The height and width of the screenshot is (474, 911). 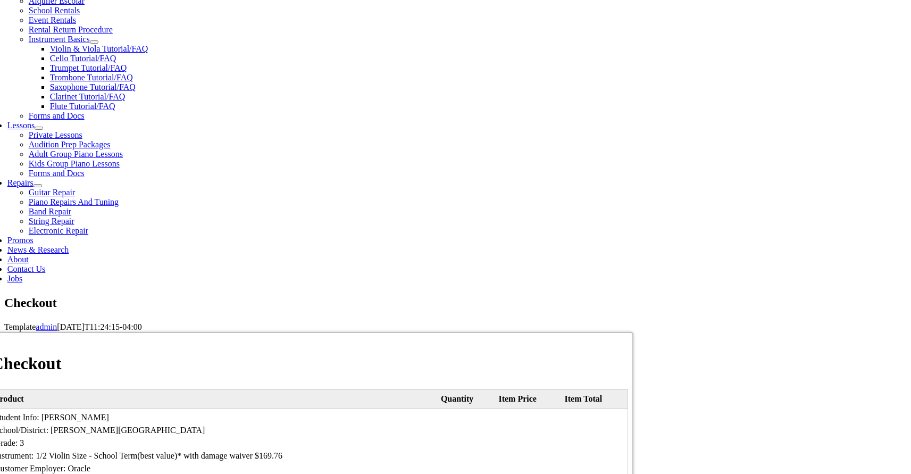 What do you see at coordinates (76, 154) in the screenshot?
I see `span: Adult Group Piano Lessons` at bounding box center [76, 154].